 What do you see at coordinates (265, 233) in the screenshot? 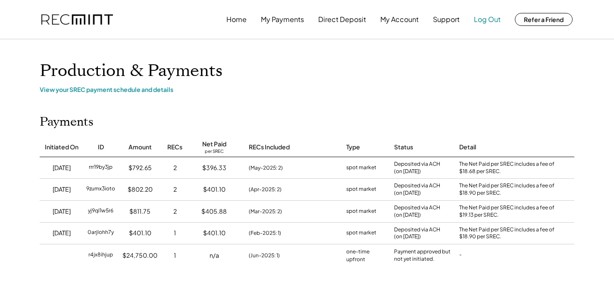
I see `div: (Feb-2025: 1)` at bounding box center [265, 233].